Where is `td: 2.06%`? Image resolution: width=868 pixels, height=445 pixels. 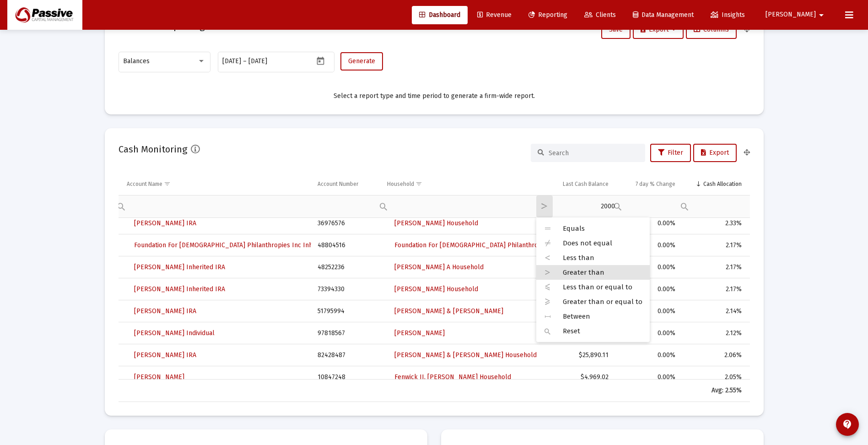
td: 2.06% is located at coordinates (716, 355).